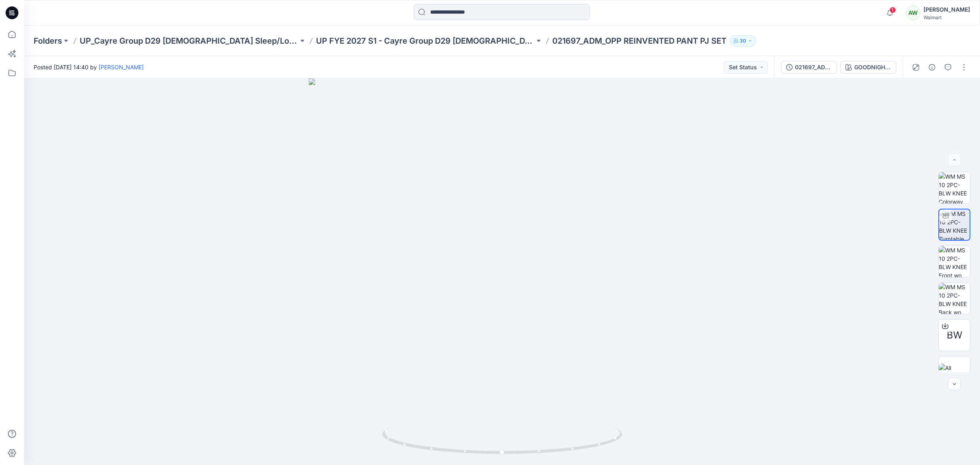 This screenshot has width=980, height=465. I want to click on div: 021697_ADM_OPP REINVENTED PANT PJ SET_COLORWAYS_08.21.25, so click(813, 68).